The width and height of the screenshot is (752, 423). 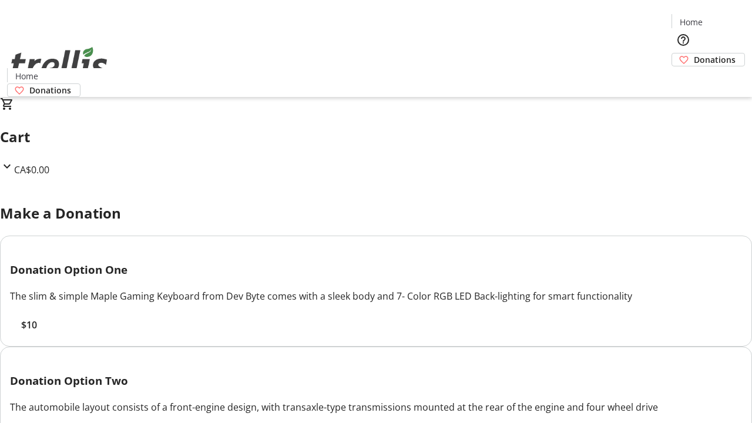 What do you see at coordinates (376, 270) in the screenshot?
I see `h3: Donation Option One` at bounding box center [376, 270].